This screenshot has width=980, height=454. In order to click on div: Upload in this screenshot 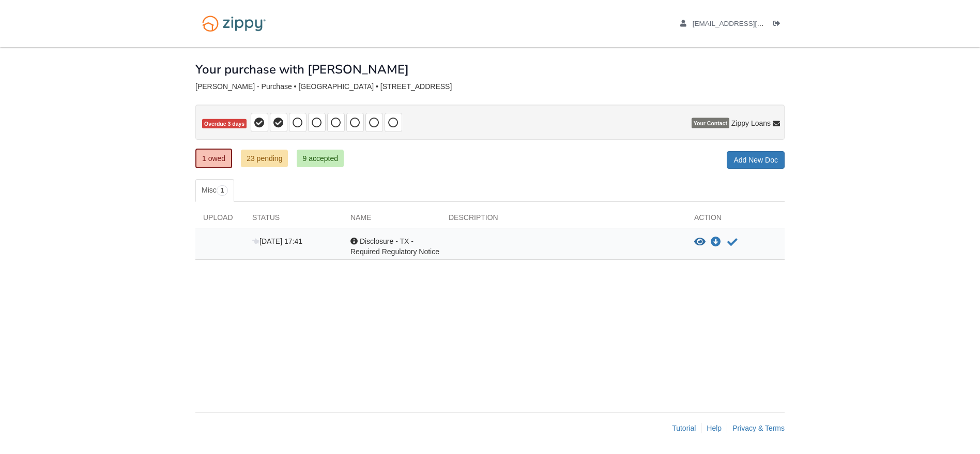, I will do `click(220, 220)`.